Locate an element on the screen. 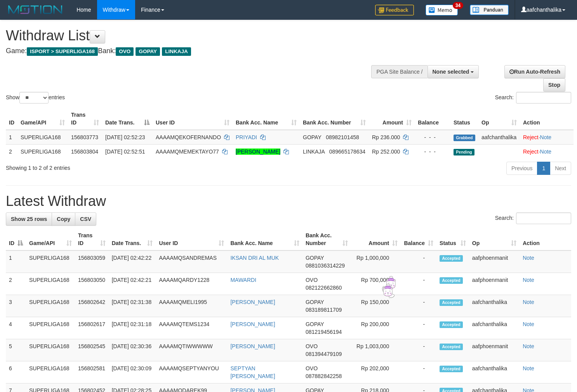 This screenshot has width=577, height=392. th: Date Trans.: activate to sort column ascending is located at coordinates (132, 240).